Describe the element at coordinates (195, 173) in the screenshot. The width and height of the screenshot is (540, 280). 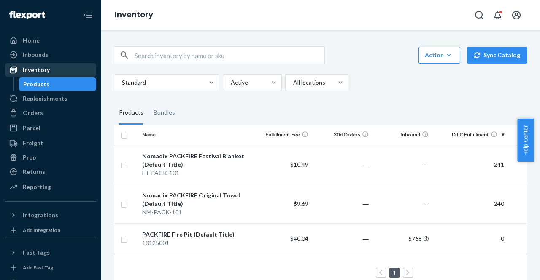
I see `div: FT-PACK-101` at that location.